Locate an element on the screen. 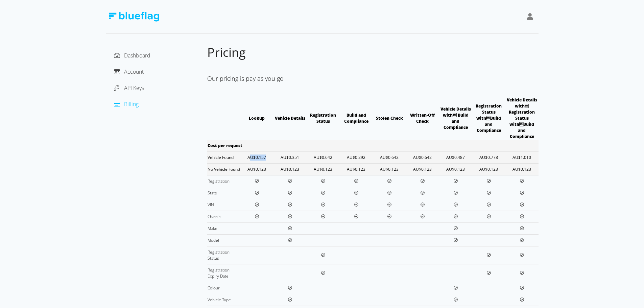 This screenshot has width=644, height=308. span: Billing is located at coordinates (131, 104).